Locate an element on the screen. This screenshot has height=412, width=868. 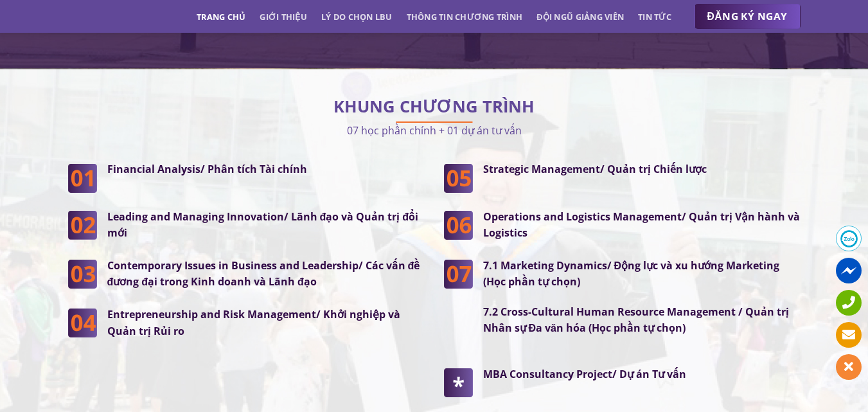
h2: KHUNG CHƯƠNG TRÌNH is located at coordinates (434, 106).